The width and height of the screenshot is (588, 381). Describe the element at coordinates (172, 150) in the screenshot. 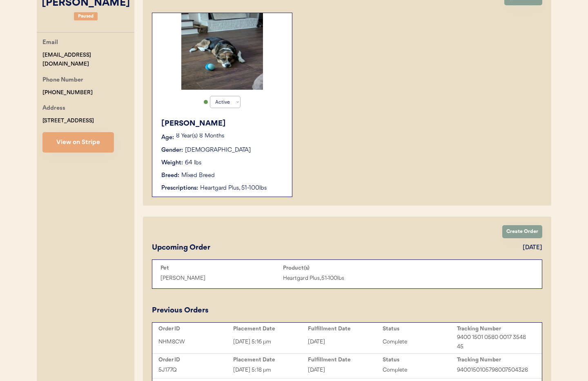

I see `div: Gender:` at that location.